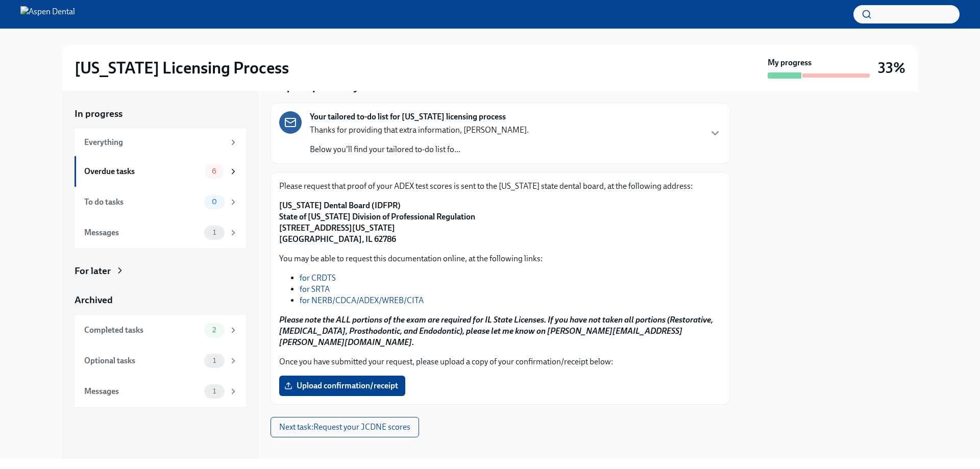 This screenshot has width=980, height=469. I want to click on a: for NERB/CDCA/ADEX/WREB/CITA, so click(361, 300).